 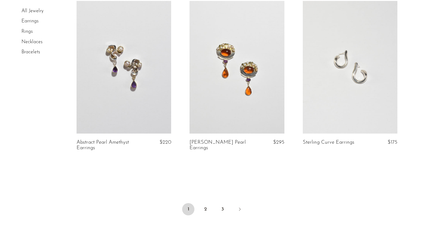 I want to click on a: Earrings, so click(x=30, y=21).